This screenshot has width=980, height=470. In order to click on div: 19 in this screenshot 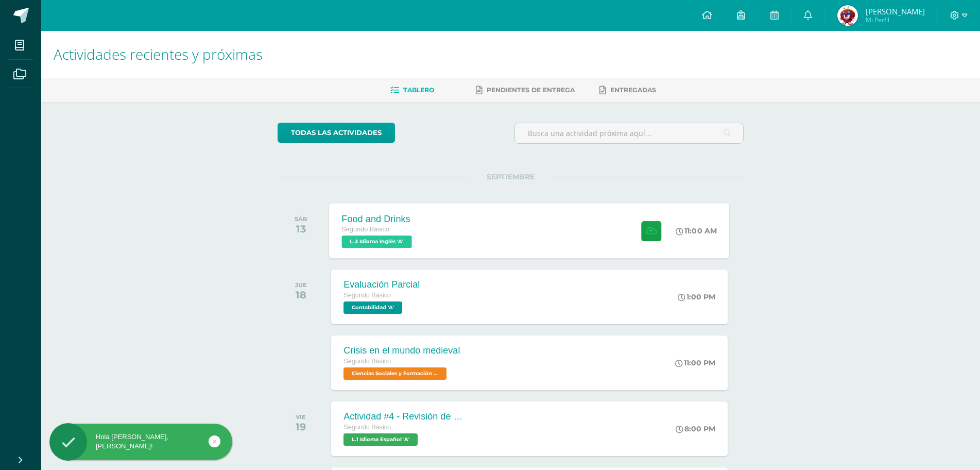, I will do `click(300, 426)`.